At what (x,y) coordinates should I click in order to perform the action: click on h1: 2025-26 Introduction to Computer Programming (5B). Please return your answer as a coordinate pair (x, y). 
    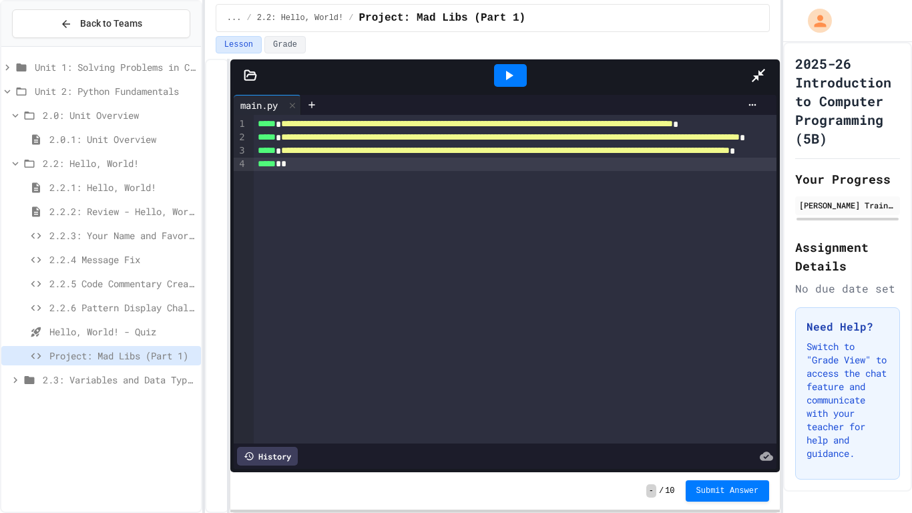
    Looking at the image, I should click on (847, 101).